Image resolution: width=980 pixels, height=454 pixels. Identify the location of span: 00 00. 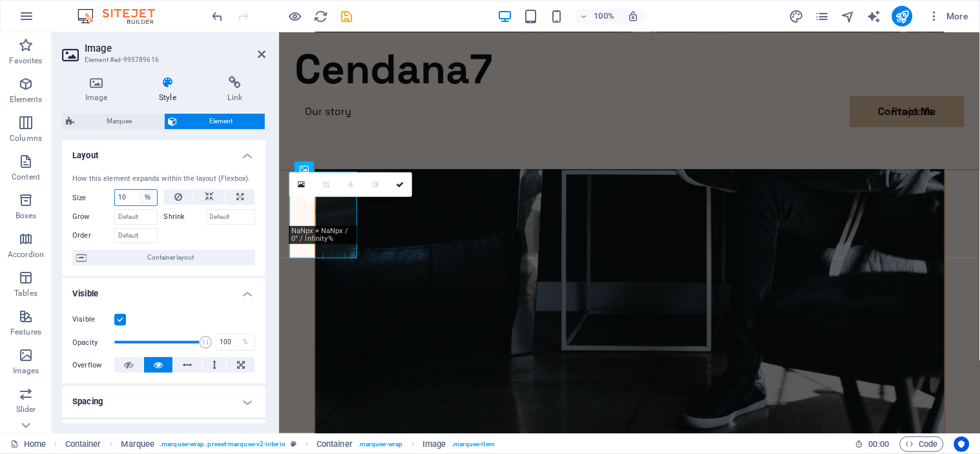
(879, 445).